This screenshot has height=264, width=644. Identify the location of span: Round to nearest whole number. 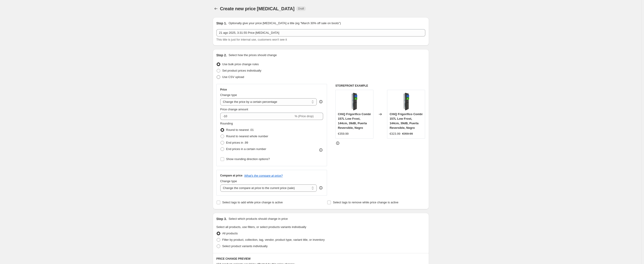
(247, 136).